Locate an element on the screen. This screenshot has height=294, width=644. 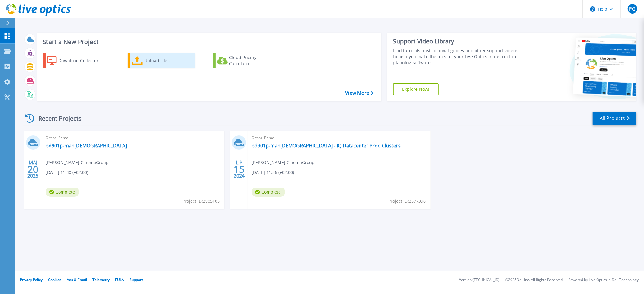
a: Cloud Pricing Calculator is located at coordinates (246, 61).